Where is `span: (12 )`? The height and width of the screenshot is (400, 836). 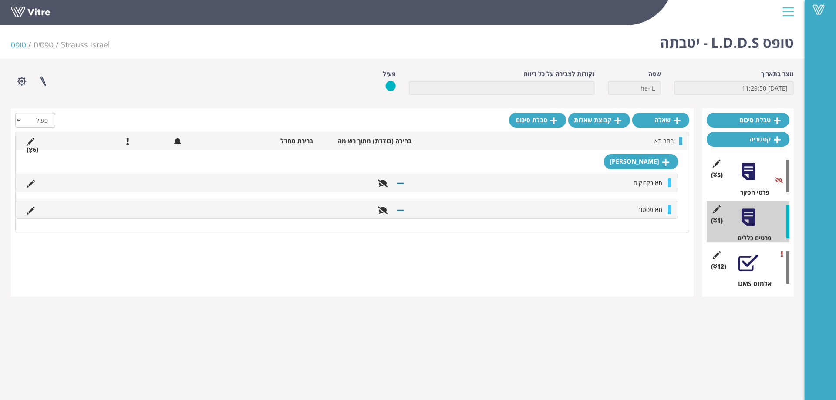
span: (12 ) is located at coordinates (718, 266).